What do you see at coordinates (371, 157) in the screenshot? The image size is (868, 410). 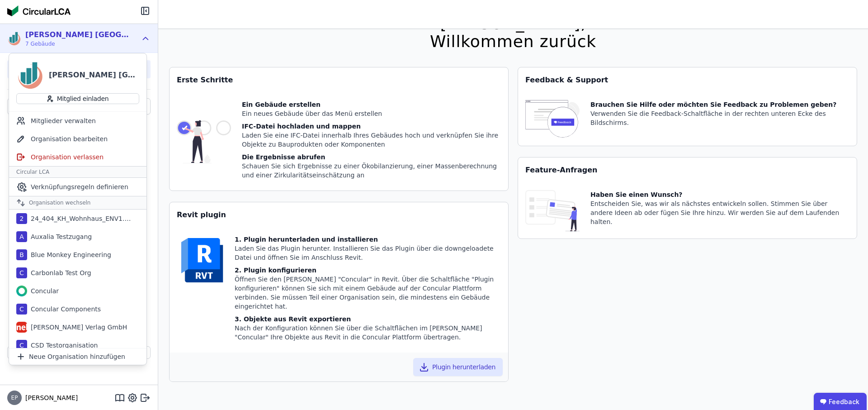 I see `div: Die Ergebnisse abrufen` at bounding box center [371, 157].